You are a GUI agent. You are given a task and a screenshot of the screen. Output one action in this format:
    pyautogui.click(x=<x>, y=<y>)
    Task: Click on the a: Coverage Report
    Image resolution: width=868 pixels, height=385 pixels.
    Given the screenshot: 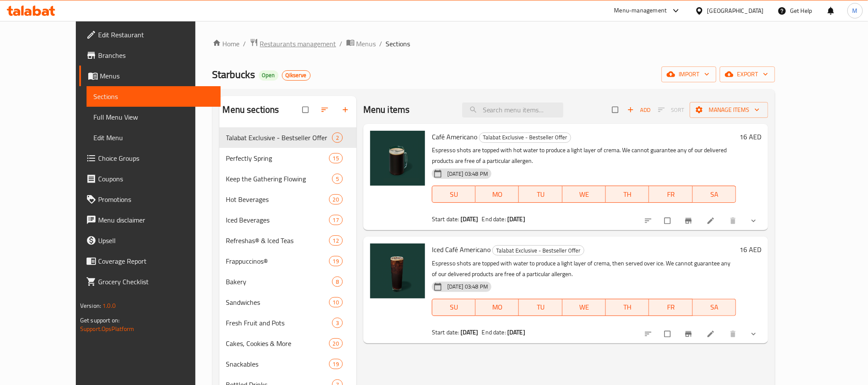 What is the action you would take?
    pyautogui.click(x=150, y=261)
    